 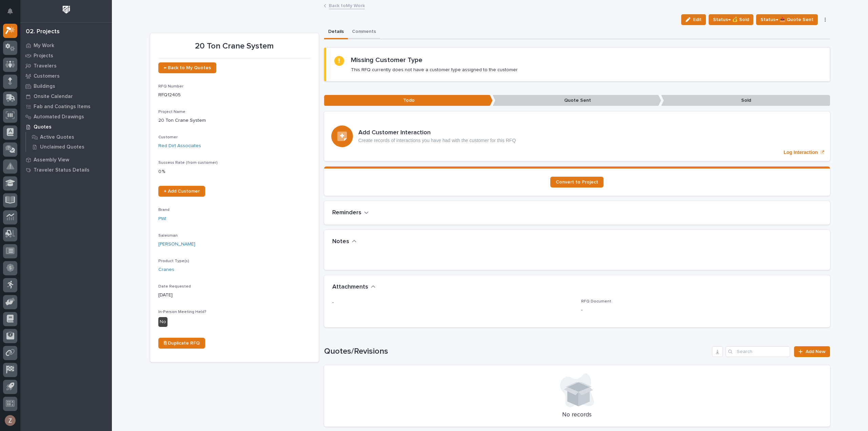 I want to click on p: RFQ12405, so click(x=234, y=95).